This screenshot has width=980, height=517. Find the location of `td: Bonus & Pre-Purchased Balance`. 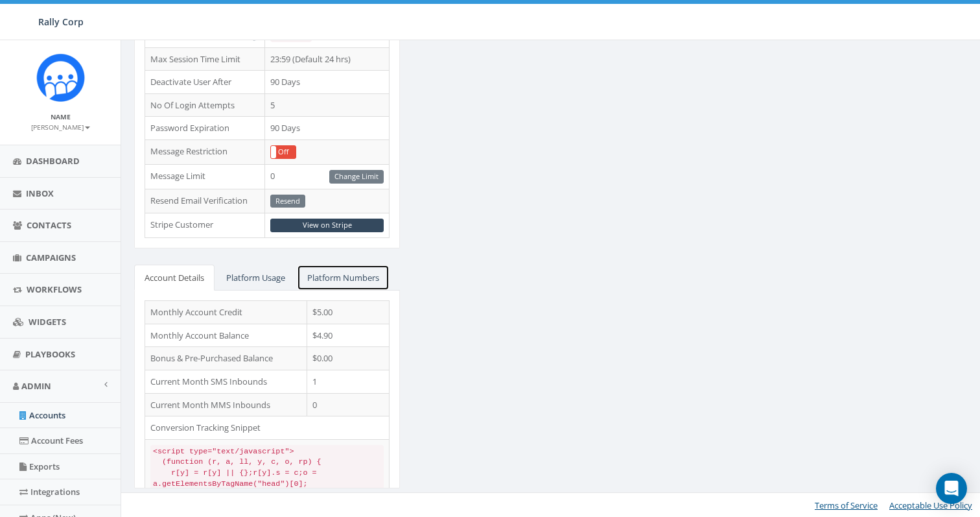

td: Bonus & Pre-Purchased Balance is located at coordinates (226, 359).